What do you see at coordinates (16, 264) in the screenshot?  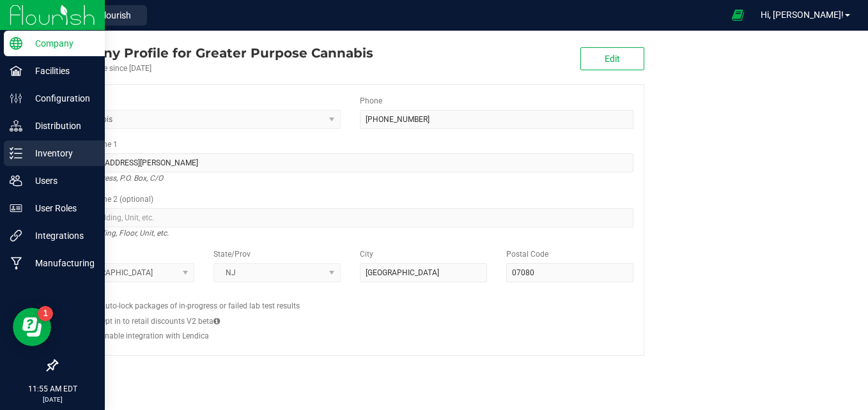 I see `inline-svg: Manufacturing` at bounding box center [16, 264].